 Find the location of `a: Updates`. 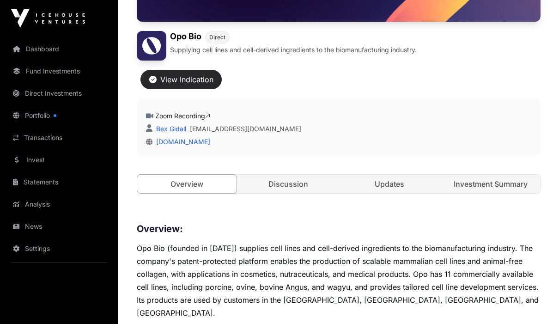

a: Updates is located at coordinates (389, 184).